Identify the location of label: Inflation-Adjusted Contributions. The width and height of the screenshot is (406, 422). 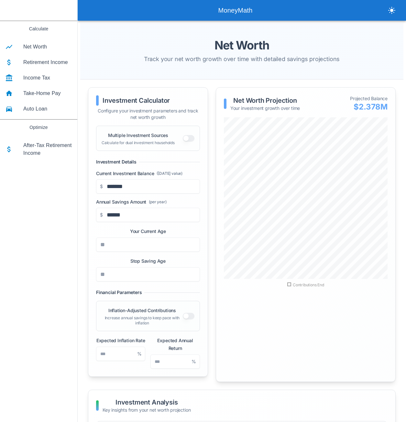
(142, 310).